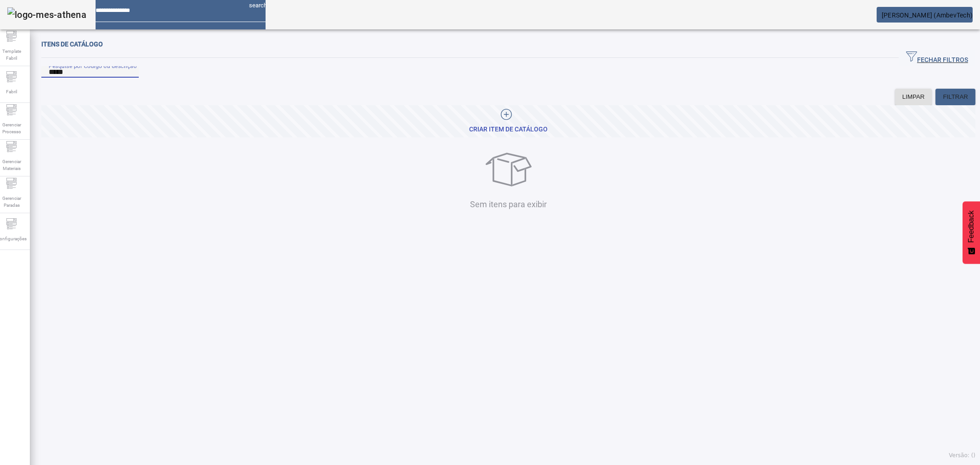  Describe the element at coordinates (955, 97) in the screenshot. I see `button: FILTRAR` at that location.